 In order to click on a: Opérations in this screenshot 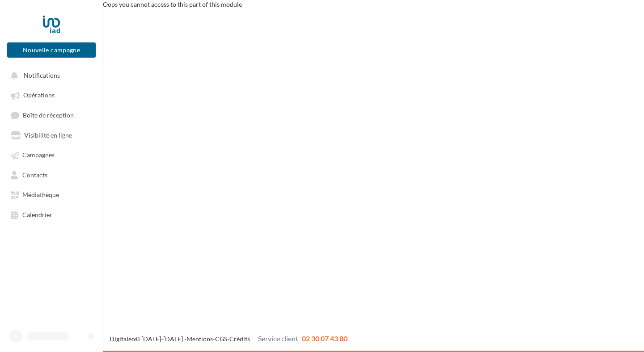, I will do `click(51, 95)`.